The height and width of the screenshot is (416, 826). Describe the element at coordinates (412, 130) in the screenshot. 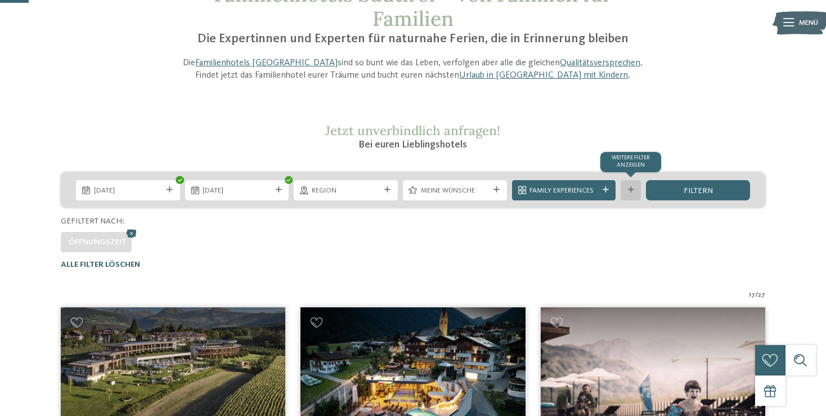

I see `span: Jetzt unverbindlich anfragen!` at that location.